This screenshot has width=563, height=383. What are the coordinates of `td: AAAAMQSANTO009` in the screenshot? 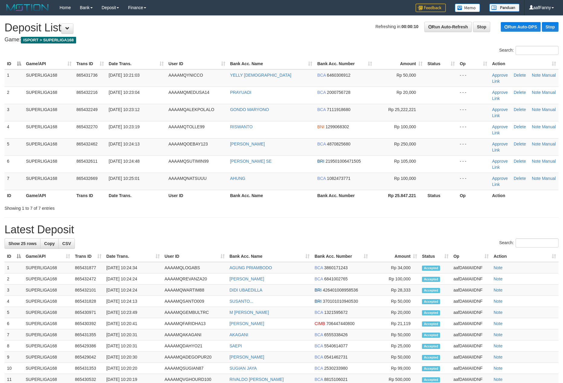 It's located at (195, 301).